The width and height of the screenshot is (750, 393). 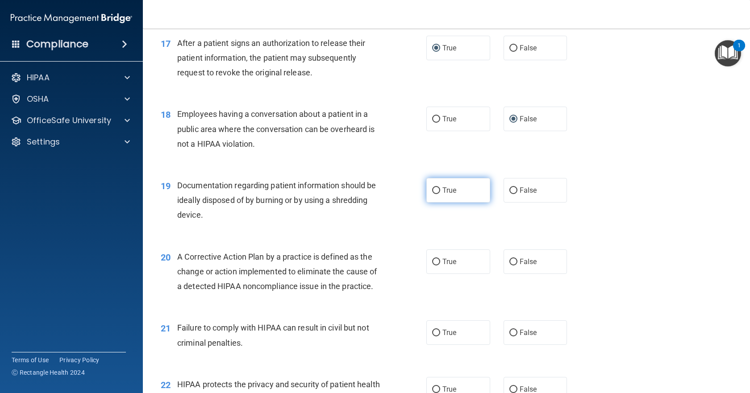 I want to click on img: PMB logo, so click(x=71, y=18).